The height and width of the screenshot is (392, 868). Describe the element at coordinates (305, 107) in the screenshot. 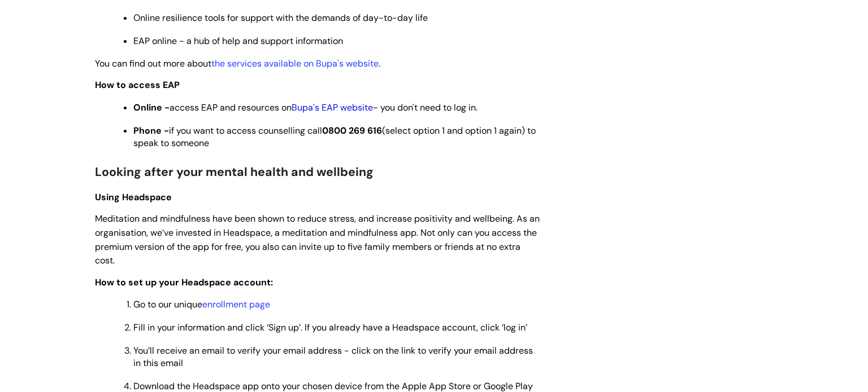

I see `span: access EAP and resources on - you don't need to log in.` at that location.